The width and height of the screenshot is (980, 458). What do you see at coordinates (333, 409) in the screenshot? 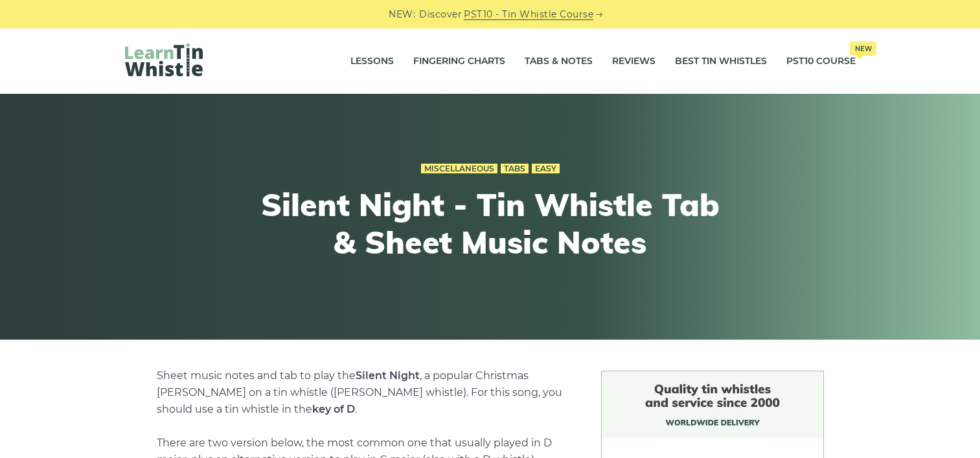
I see `strong: key of D` at bounding box center [333, 409].